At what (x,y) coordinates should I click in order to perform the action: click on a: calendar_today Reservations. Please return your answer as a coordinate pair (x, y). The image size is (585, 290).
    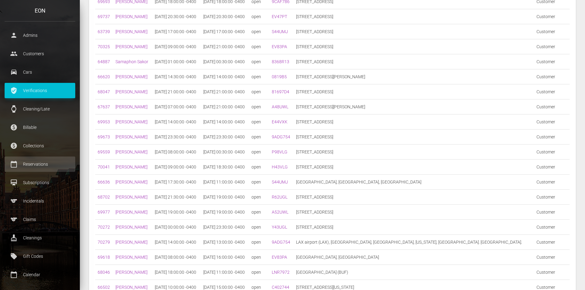
    Looking at the image, I should click on (40, 164).